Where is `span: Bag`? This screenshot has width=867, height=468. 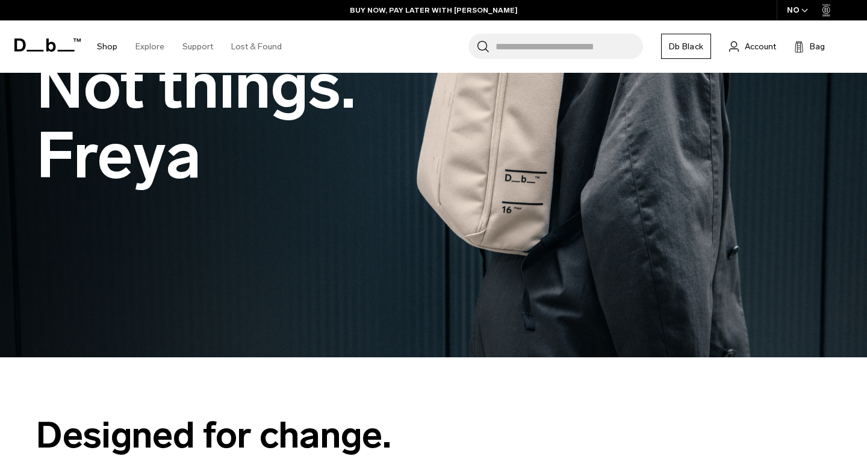
span: Bag is located at coordinates (817, 46).